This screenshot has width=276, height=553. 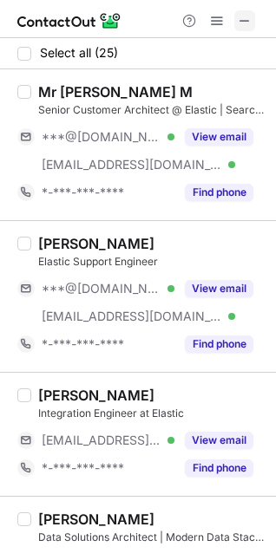 I want to click on div: Data Solutions Architect | Modern Data Stack Enthusiast | GCP Certified | Pre-sales Enablement | ..., so click(x=152, y=538).